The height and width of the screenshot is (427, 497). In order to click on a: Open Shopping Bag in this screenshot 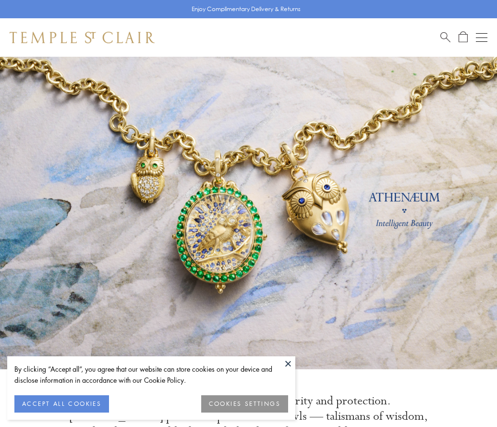, I will do `click(463, 37)`.